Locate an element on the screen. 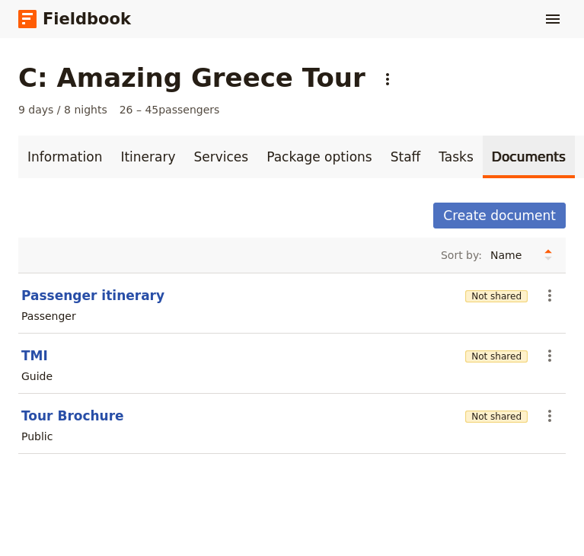 Image resolution: width=584 pixels, height=556 pixels. h1: C: Amazing Greece Tour is located at coordinates (192, 78).